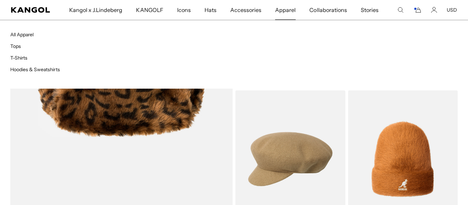 The width and height of the screenshot is (468, 205). I want to click on a: Hoodies & Sweatshirts, so click(35, 69).